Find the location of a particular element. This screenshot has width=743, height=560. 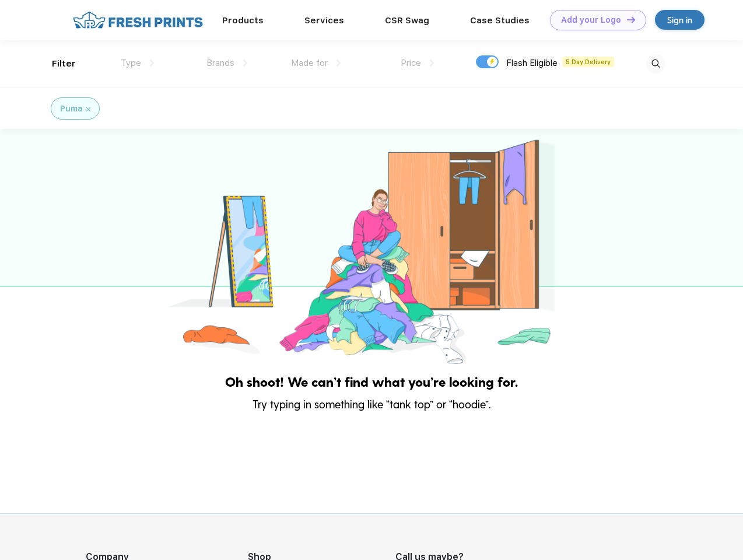

div: Puma is located at coordinates (71, 108).